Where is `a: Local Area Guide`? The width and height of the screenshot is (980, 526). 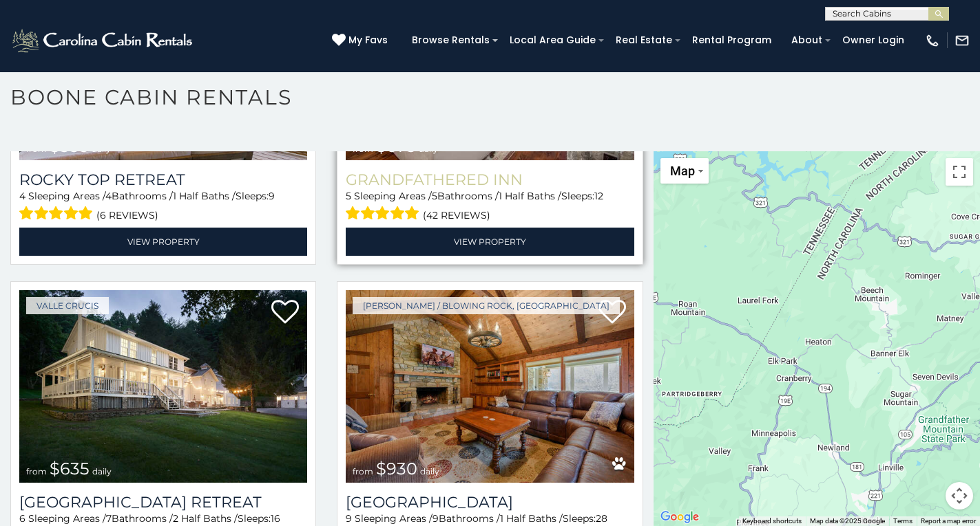 a: Local Area Guide is located at coordinates (552, 40).